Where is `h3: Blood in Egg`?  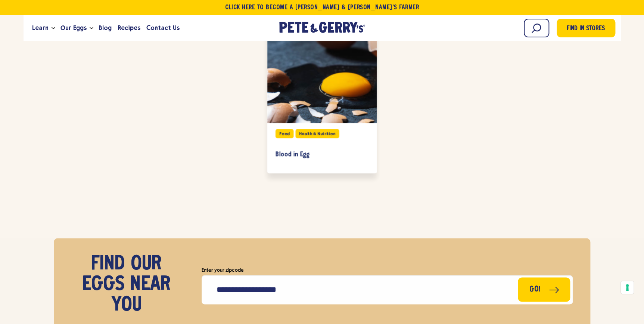
h3: Blood in Egg is located at coordinates (322, 155).